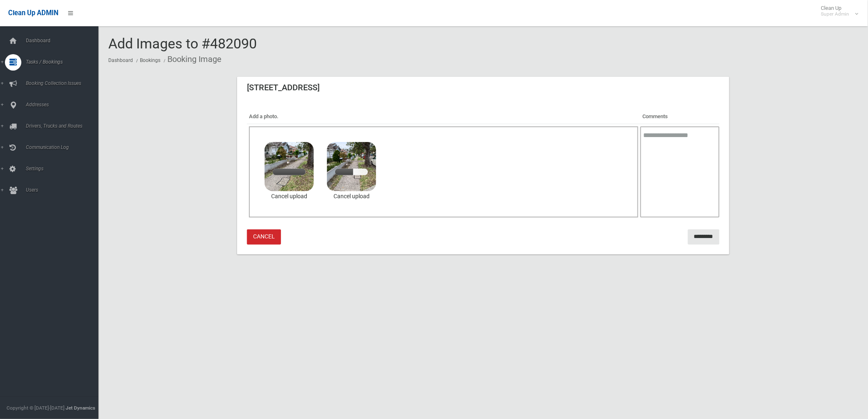  I want to click on span: Tasks / Bookings, so click(64, 62).